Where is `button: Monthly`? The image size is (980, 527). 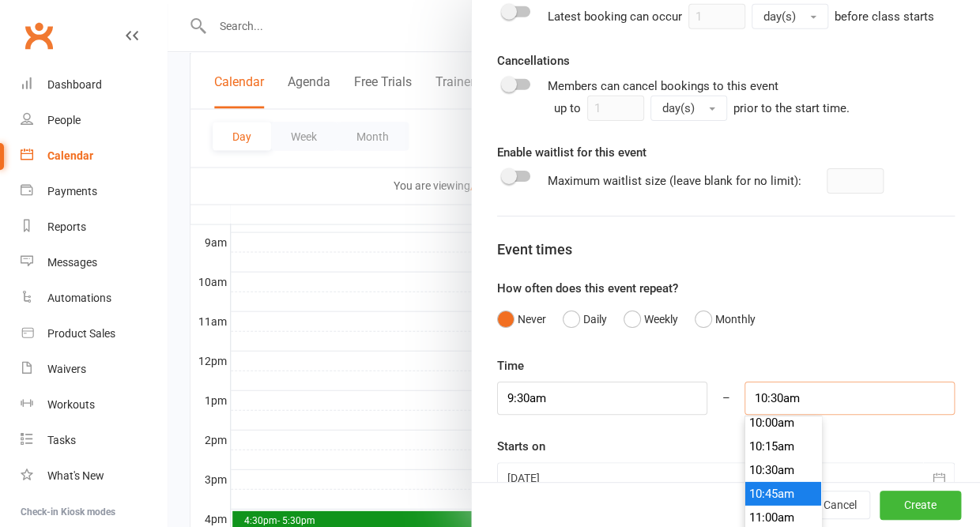 button: Monthly is located at coordinates (725, 319).